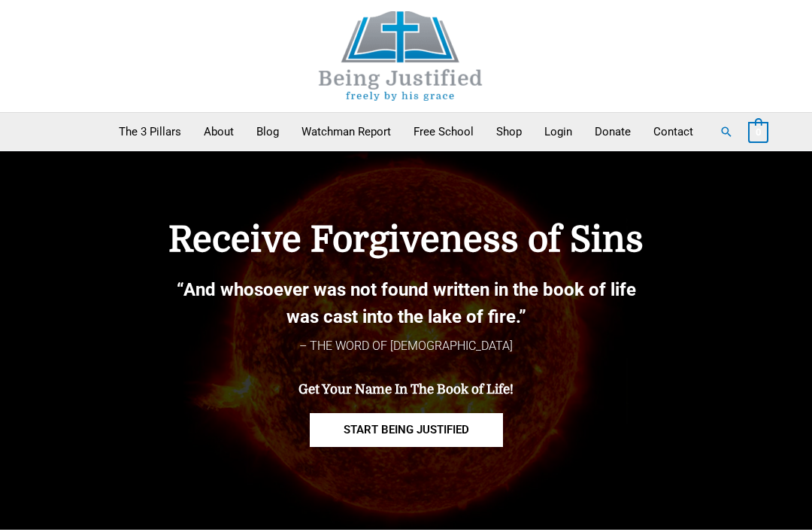  What do you see at coordinates (558, 131) in the screenshot?
I see `a: Login` at bounding box center [558, 131].